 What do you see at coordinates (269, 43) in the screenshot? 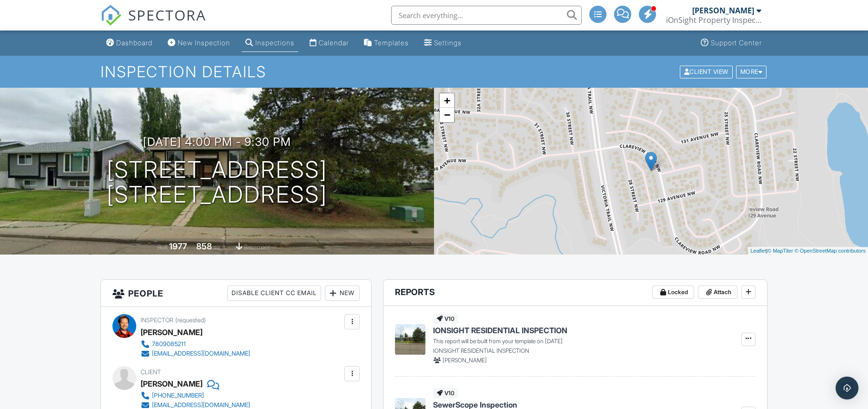
I see `a: Inspections` at bounding box center [269, 43].